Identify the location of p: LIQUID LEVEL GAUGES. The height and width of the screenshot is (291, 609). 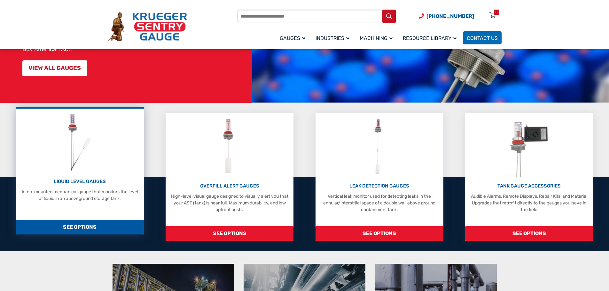
(80, 181).